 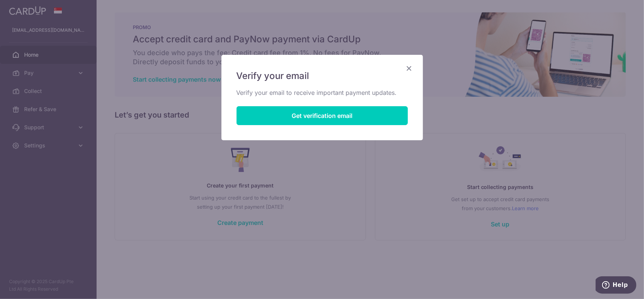 I want to click on span: Verify your email, so click(x=273, y=76).